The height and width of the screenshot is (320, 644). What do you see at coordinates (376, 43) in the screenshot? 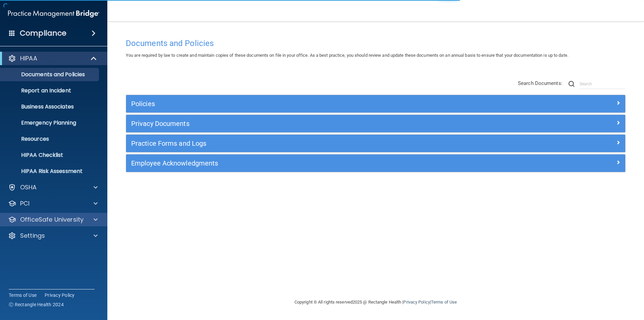
I see `h4: Documents and Policies` at bounding box center [376, 43].